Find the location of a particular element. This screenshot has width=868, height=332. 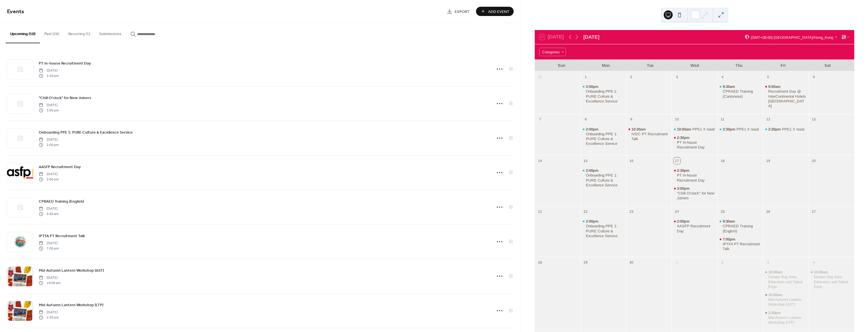

div: 13 is located at coordinates (814, 119).